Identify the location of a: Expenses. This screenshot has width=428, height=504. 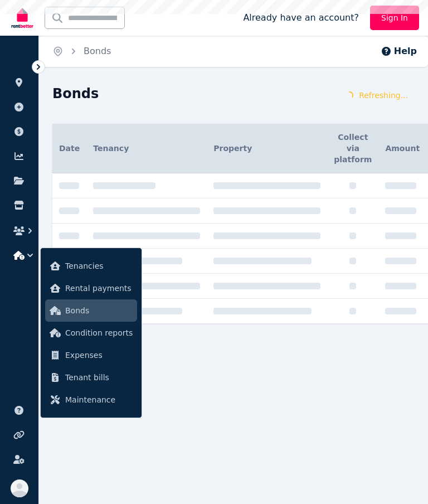
(91, 355).